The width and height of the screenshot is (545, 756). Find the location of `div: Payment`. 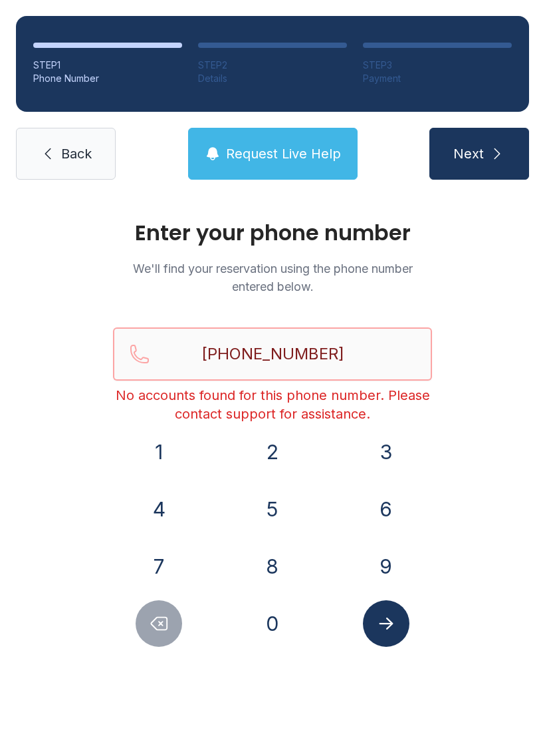

div: Payment is located at coordinates (438, 79).